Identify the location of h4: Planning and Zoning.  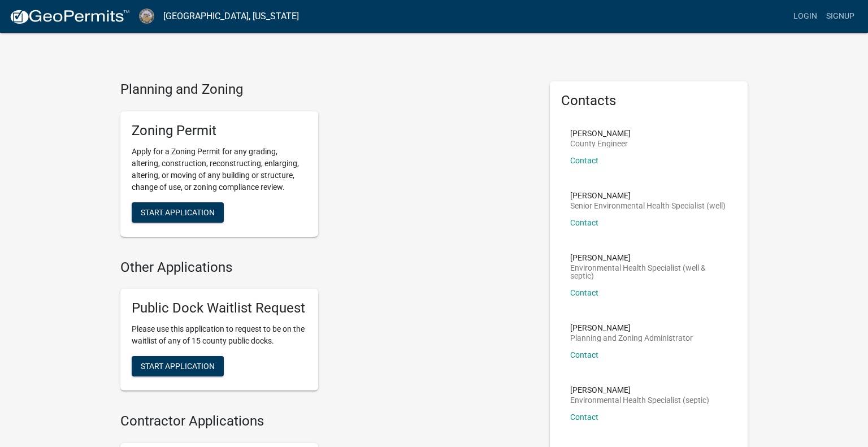
(327, 89).